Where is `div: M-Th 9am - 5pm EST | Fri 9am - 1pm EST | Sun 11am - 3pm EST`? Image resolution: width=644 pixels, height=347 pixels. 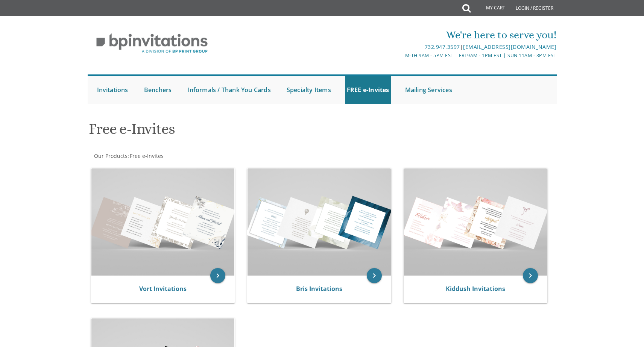
div: M-Th 9am - 5pm EST | Fri 9am - 1pm EST | Sun 11am - 3pm EST is located at coordinates (400, 55).